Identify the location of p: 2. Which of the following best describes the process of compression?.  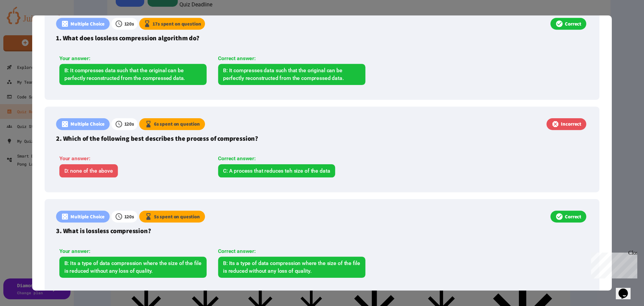
(322, 138).